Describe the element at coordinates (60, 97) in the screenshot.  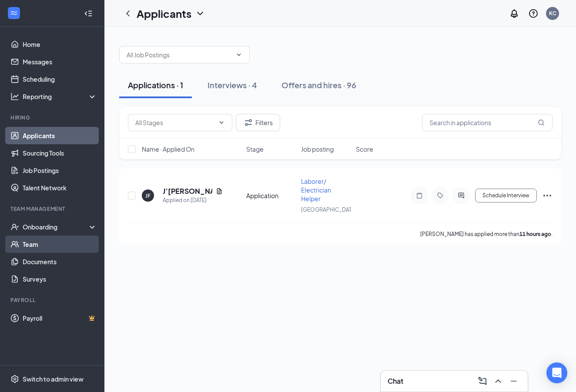
I see `div: Reporting` at that location.